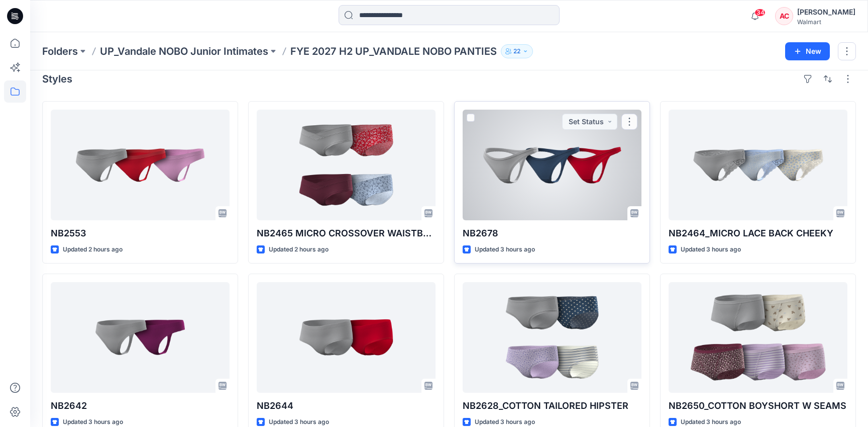 Image resolution: width=868 pixels, height=427 pixels. I want to click on h4: Styles, so click(57, 79).